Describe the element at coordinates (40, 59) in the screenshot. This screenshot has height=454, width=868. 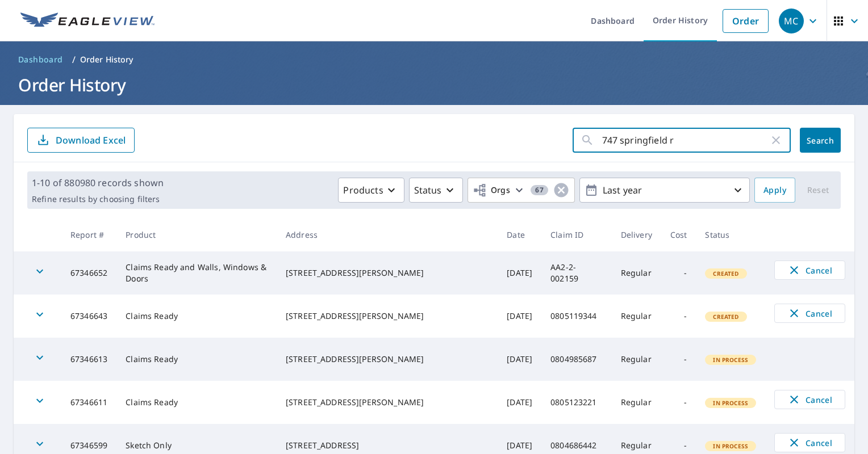
I see `a: Dashboard` at that location.